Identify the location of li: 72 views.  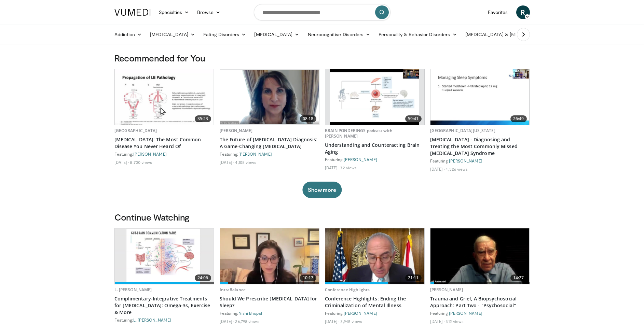
(348, 168).